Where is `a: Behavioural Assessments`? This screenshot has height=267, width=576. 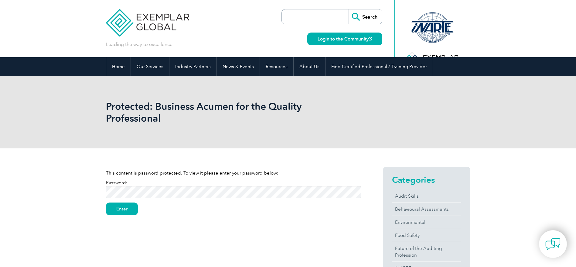
a: Behavioural Assessments is located at coordinates (427, 209).